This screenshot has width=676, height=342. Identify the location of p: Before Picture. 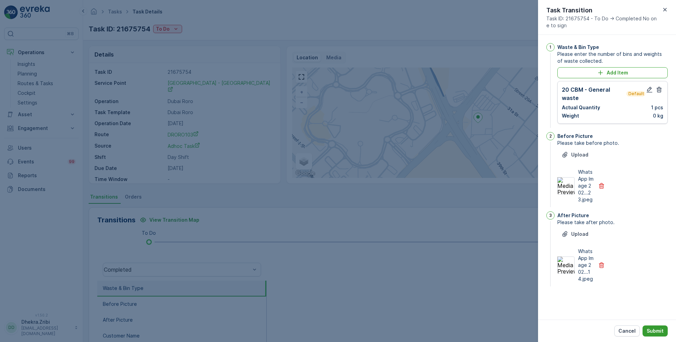
(575, 136).